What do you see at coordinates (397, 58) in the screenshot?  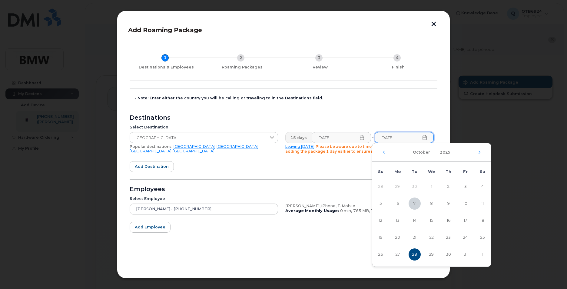 I see `div: 4` at bounding box center [397, 58].